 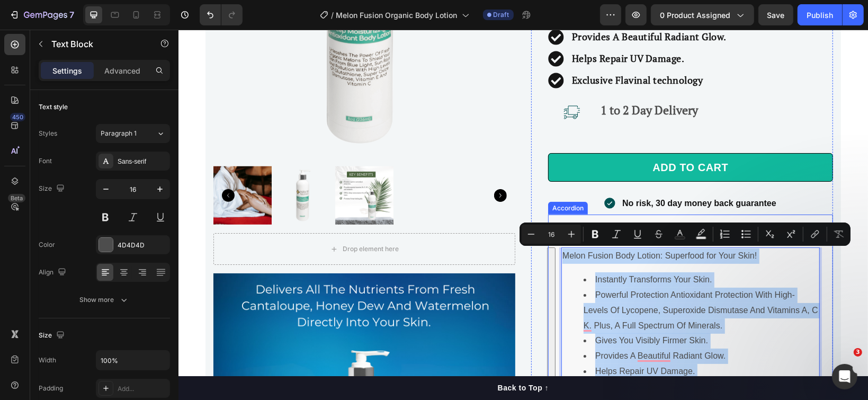 What do you see at coordinates (67, 71) in the screenshot?
I see `p: Settings` at bounding box center [67, 71].